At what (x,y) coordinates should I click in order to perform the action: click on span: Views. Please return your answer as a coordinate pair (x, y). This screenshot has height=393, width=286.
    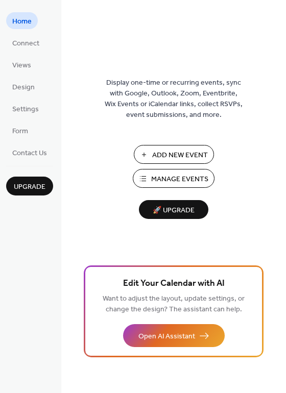
    Looking at the image, I should click on (21, 65).